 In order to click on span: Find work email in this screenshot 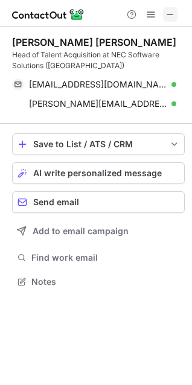, I will do `click(106, 258)`.